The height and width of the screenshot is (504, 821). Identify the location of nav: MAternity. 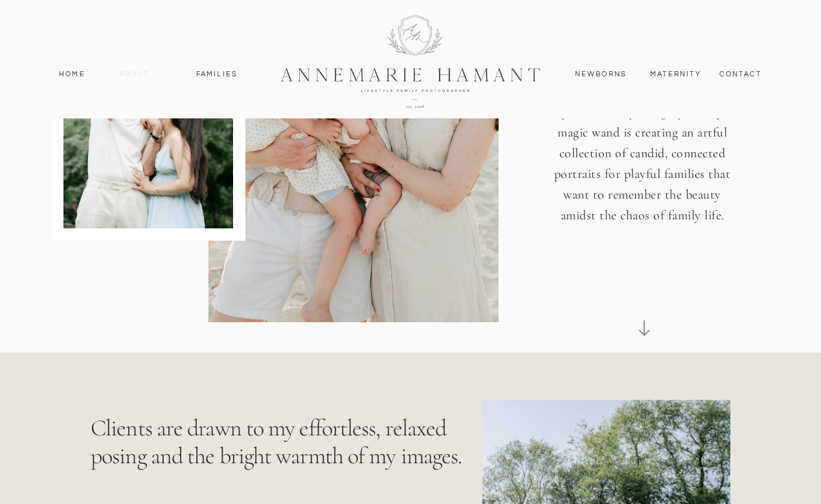
(674, 75).